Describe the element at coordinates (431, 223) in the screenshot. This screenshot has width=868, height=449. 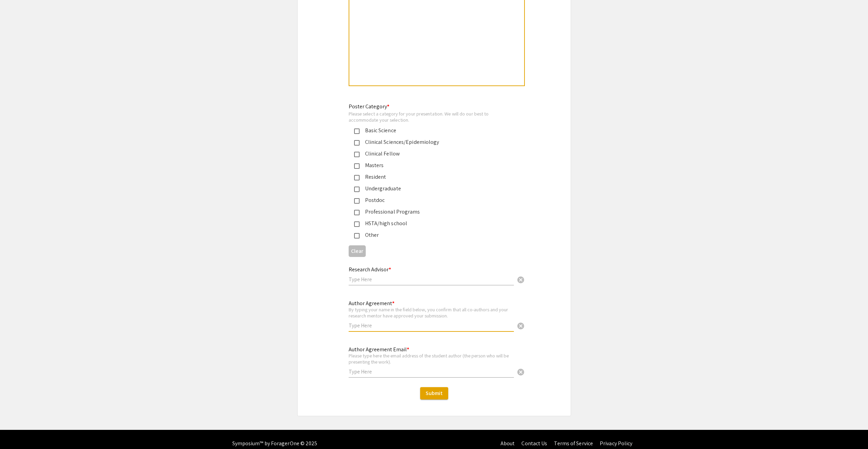
I see `div: HSTA/high school` at that location.